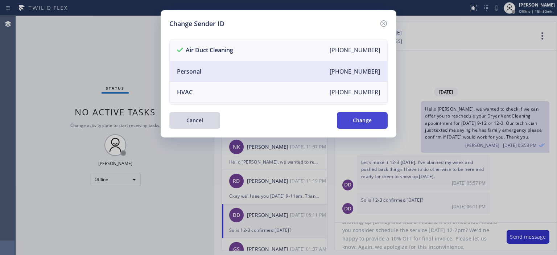  Describe the element at coordinates (205, 50) in the screenshot. I see `div: Air Duct Cleaning` at that location.